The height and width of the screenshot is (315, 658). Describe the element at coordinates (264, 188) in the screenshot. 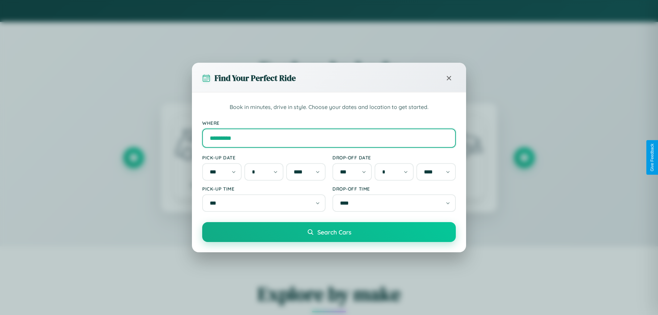

I see `label: Pick-up Time` at that location.